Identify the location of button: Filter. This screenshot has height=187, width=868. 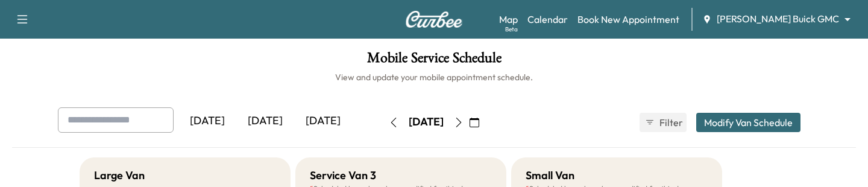
(662, 122).